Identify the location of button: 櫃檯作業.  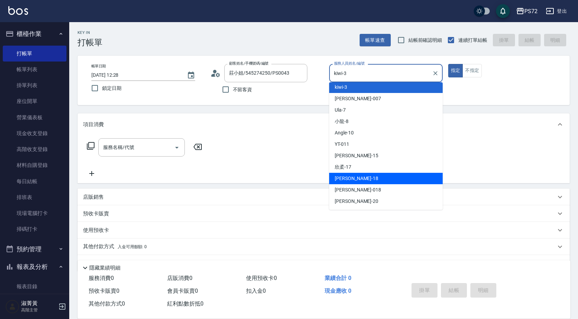
(35, 34).